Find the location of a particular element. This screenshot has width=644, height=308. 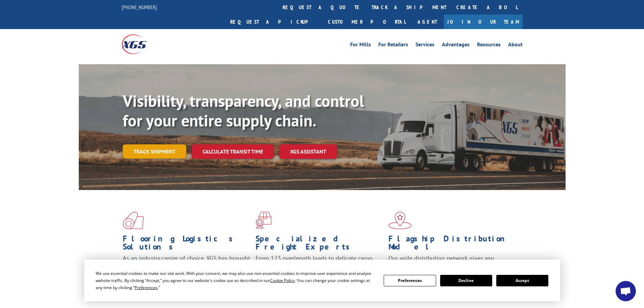

img: xgs-icon-total-supply-chain-intelligence-red is located at coordinates (133, 220).